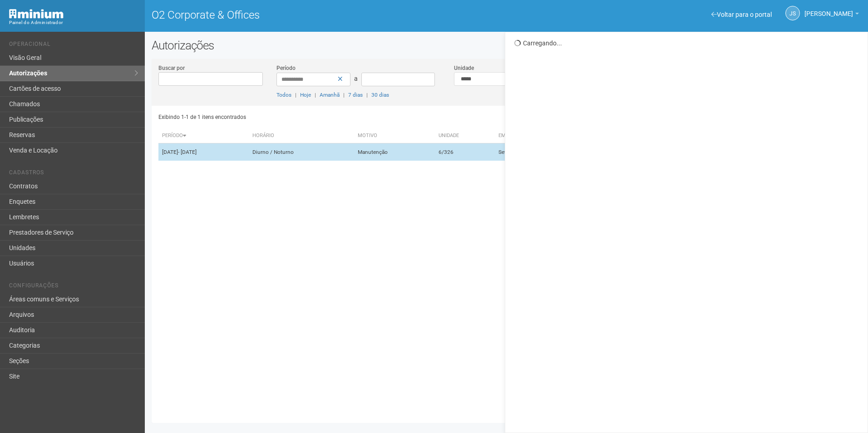 The width and height of the screenshot is (868, 433). Describe the element at coordinates (741, 15) in the screenshot. I see `a: Voltar para o portal` at that location.